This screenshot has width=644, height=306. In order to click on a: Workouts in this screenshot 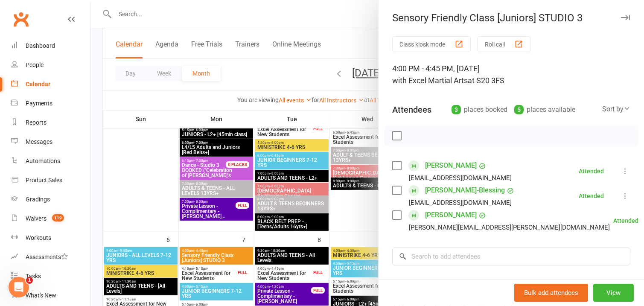, I will do `click(50, 237)`.